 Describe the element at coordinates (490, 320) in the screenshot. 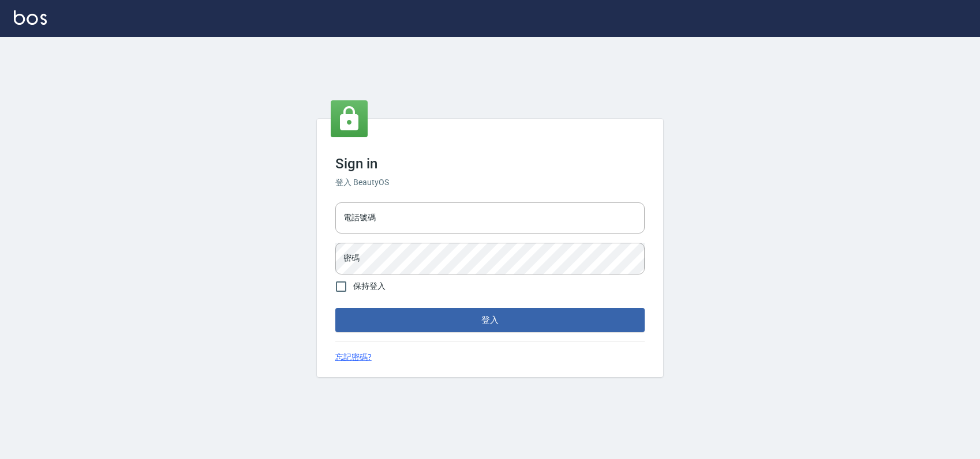

I see `button: 登入` at that location.